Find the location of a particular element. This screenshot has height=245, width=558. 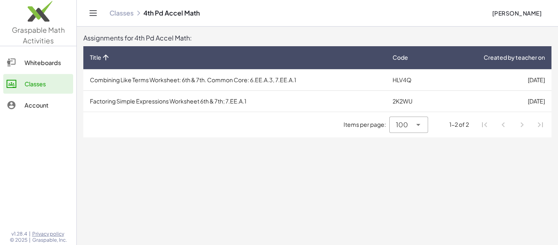

a: Account is located at coordinates (38, 105).